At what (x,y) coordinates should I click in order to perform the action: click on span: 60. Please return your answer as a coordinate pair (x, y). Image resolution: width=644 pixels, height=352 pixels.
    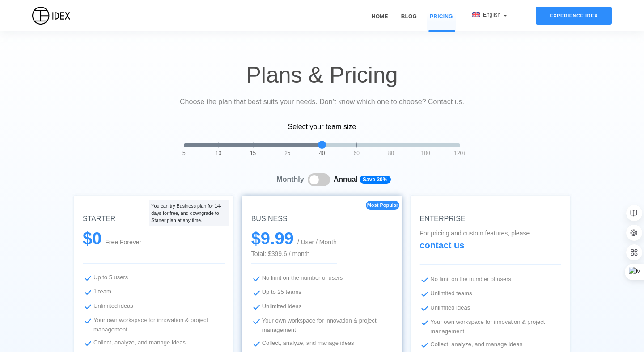
    Looking at the image, I should click on (357, 153).